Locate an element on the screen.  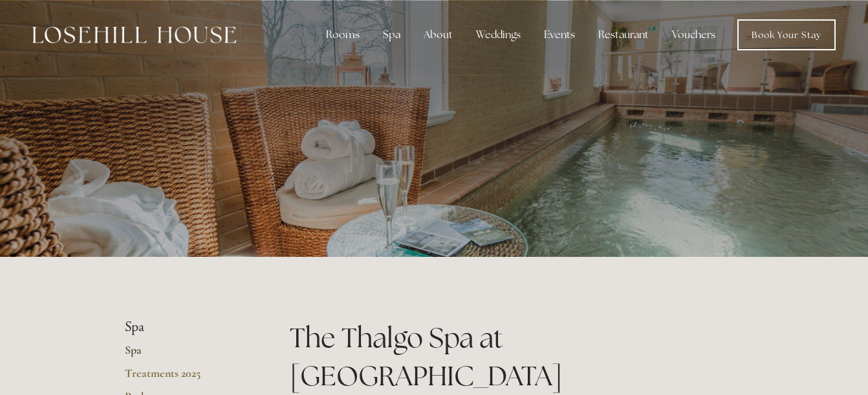
div: Restaurant is located at coordinates (623, 35).